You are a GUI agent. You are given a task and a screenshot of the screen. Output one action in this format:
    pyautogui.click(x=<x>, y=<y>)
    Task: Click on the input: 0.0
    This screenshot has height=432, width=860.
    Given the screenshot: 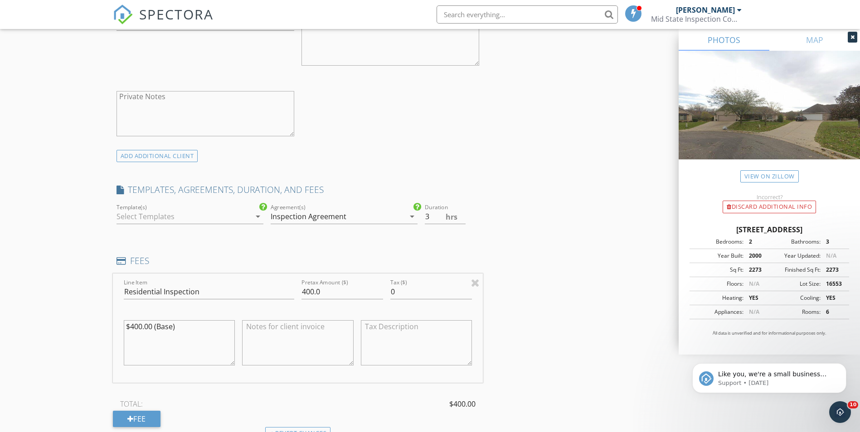 What is the action you would take?
    pyautogui.click(x=445, y=217)
    